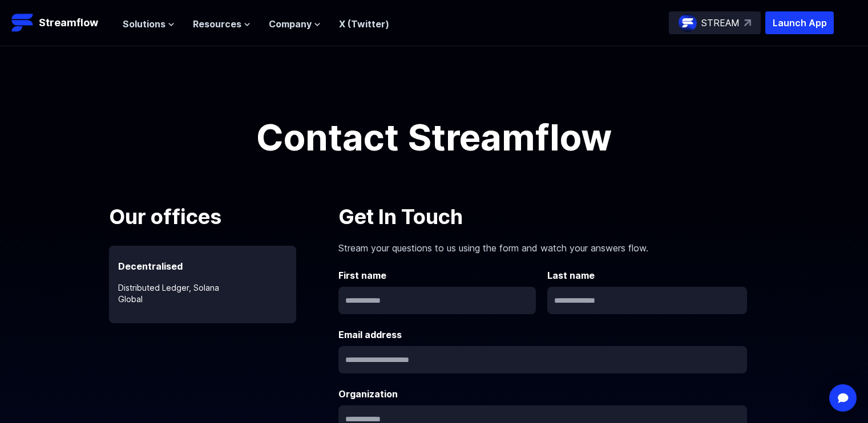  I want to click on img: streamflow-logo-circle.png, so click(688, 23).